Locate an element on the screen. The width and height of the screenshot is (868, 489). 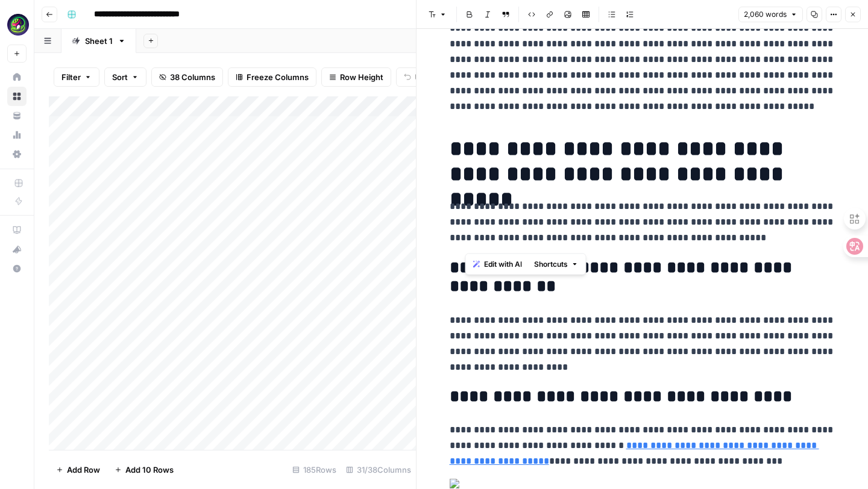
button: Add Row is located at coordinates (78, 470).